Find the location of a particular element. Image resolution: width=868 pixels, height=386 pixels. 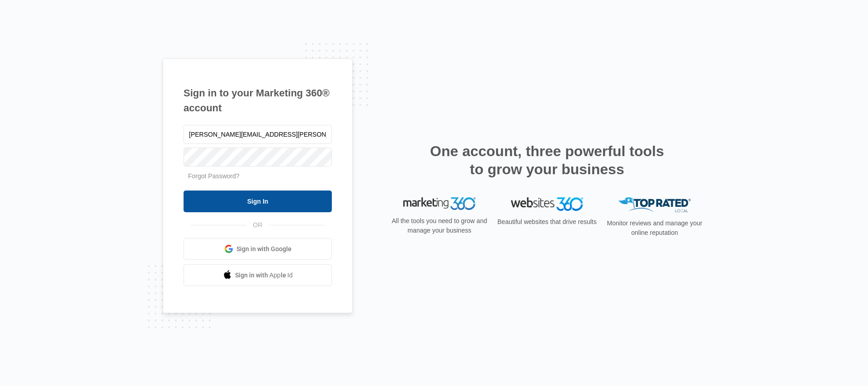

h1: Sign in to your Marketing 360® account is located at coordinates (258, 101).